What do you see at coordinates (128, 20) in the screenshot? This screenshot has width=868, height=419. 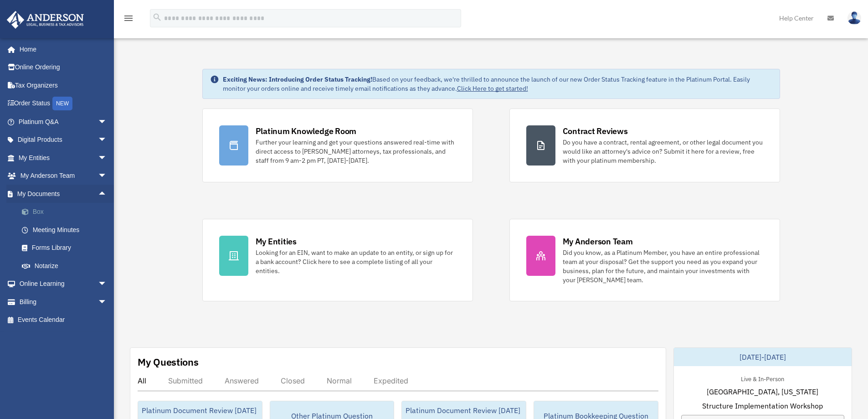 I see `a: menu` at bounding box center [128, 20].